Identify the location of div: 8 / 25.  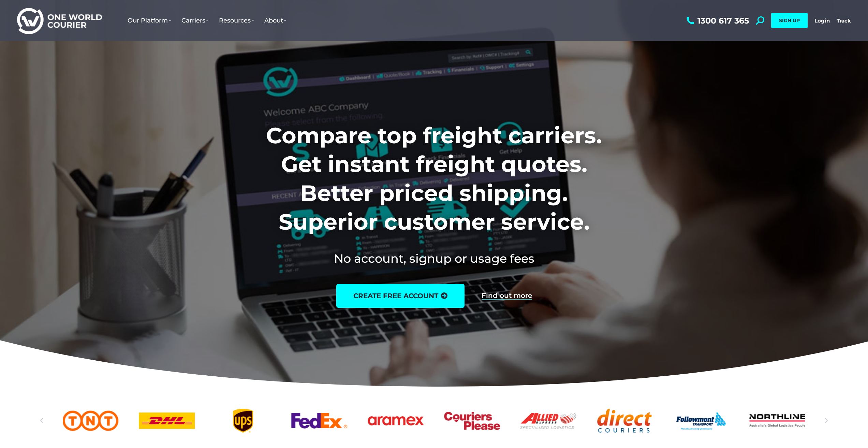
(548, 421).